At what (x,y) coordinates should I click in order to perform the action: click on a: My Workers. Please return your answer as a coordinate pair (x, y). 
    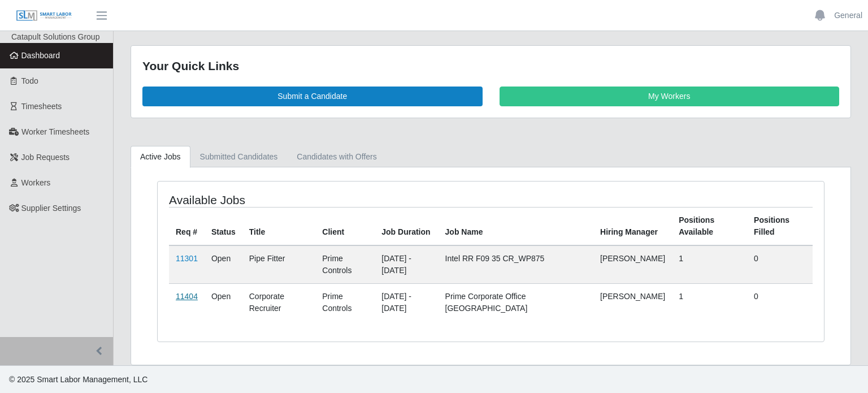
    Looking at the image, I should click on (670, 96).